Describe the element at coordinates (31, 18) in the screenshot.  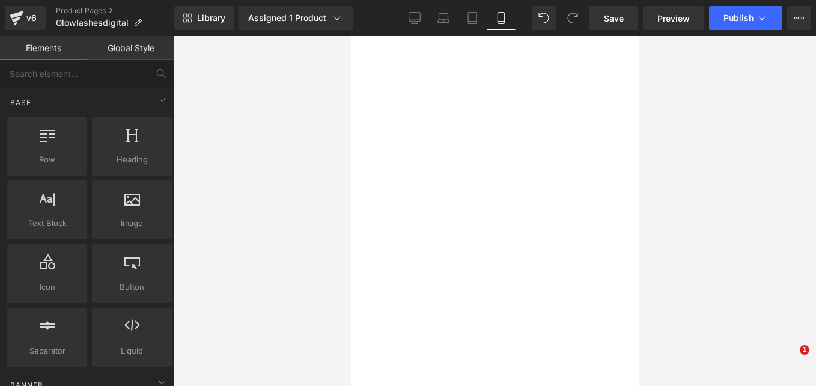
I see `div: v6` at that location.